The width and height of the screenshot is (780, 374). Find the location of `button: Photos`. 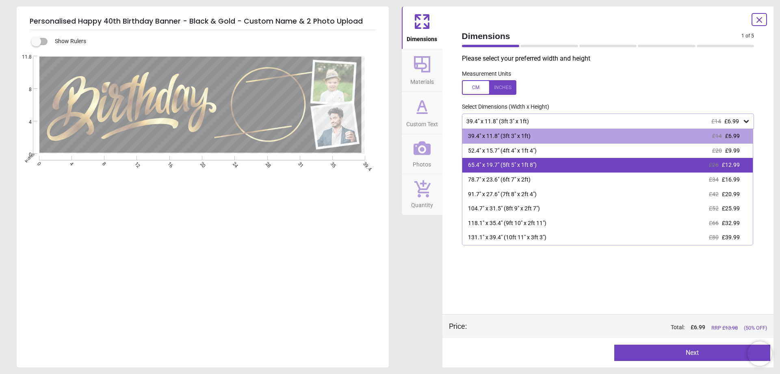

button: Photos is located at coordinates (422, 154).